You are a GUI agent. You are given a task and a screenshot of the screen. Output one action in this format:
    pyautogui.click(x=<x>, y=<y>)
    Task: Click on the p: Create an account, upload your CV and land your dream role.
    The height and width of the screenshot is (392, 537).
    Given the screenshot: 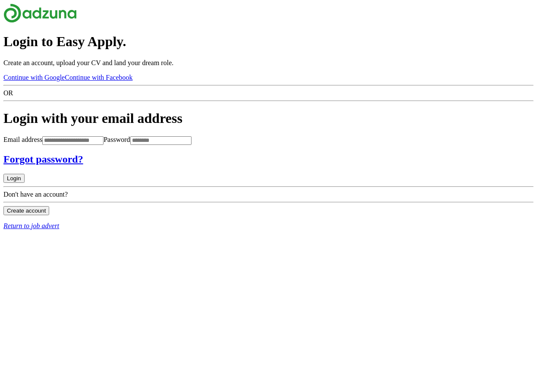 What is the action you would take?
    pyautogui.click(x=268, y=63)
    